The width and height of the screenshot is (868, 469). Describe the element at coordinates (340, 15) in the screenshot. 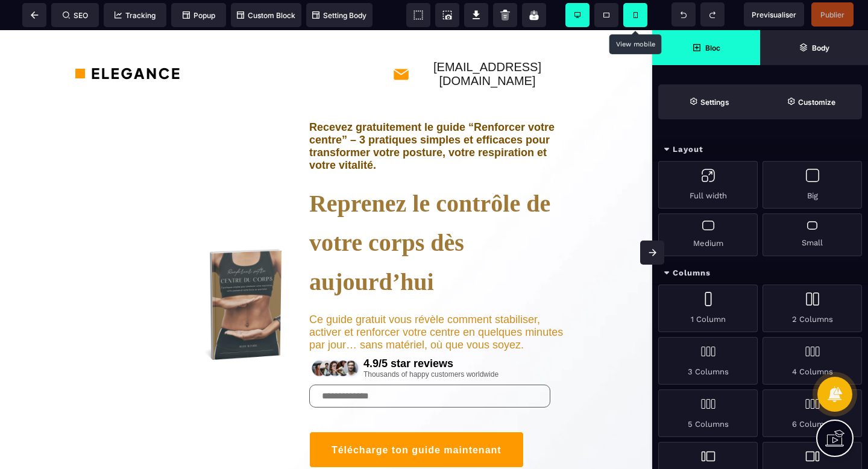

I see `span: Setting Body` at that location.